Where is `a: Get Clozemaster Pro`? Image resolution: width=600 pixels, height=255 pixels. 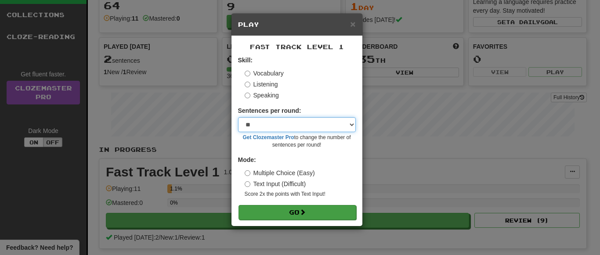 a: Get Clozemaster Pro is located at coordinates (268, 137).